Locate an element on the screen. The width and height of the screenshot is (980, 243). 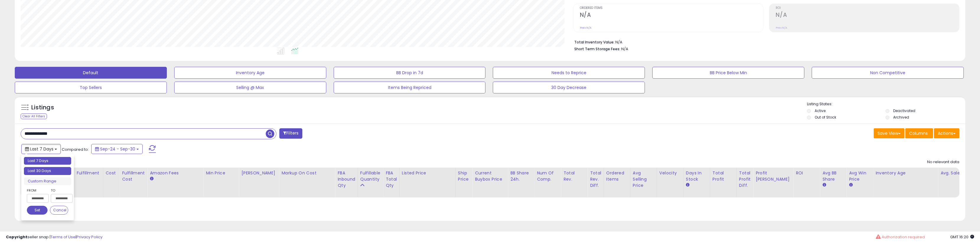
div: Fulfillable Quantity is located at coordinates (370, 176).